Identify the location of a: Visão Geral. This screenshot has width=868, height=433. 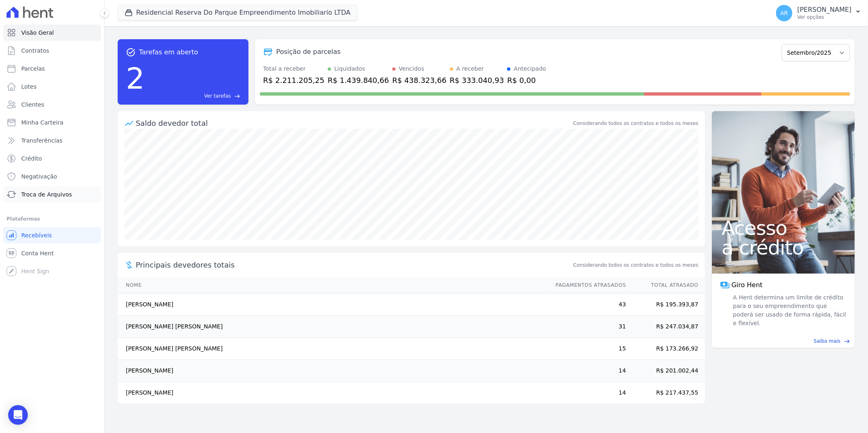
(52, 33).